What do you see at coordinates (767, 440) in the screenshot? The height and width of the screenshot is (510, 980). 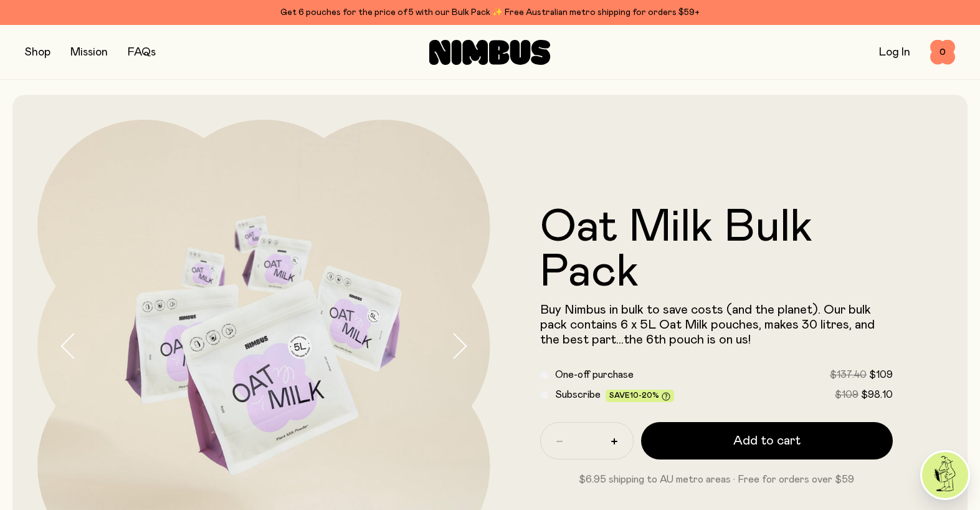 I see `button: Add to cart` at bounding box center [767, 440].